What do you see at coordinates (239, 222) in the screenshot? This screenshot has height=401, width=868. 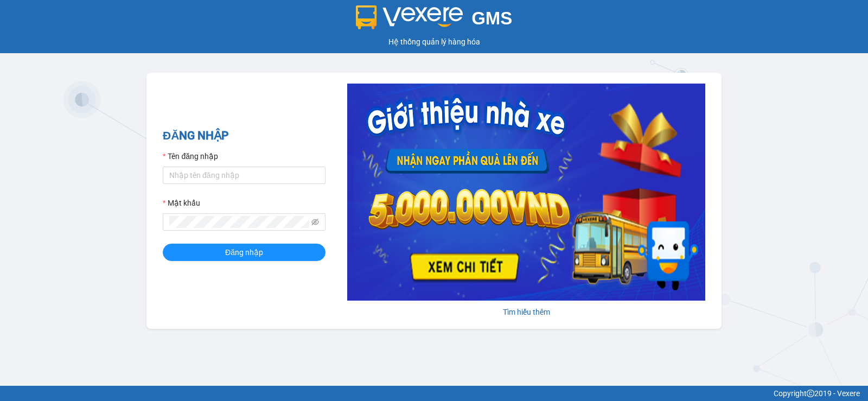 I see `input: Mật khẩu` at bounding box center [239, 222].